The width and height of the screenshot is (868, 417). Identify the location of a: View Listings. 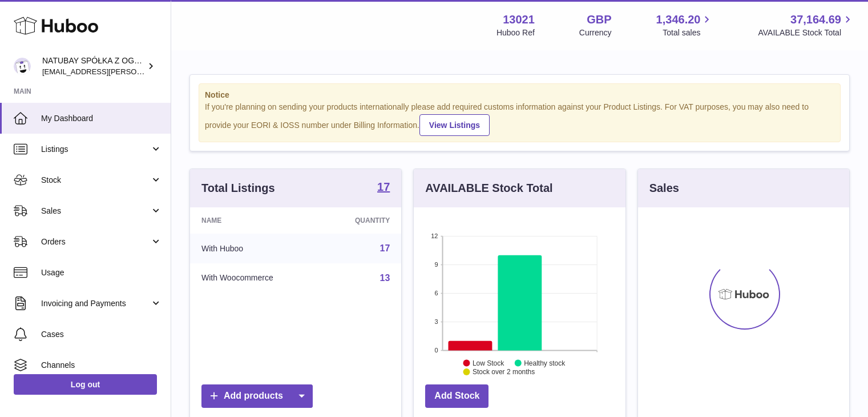
(454, 125).